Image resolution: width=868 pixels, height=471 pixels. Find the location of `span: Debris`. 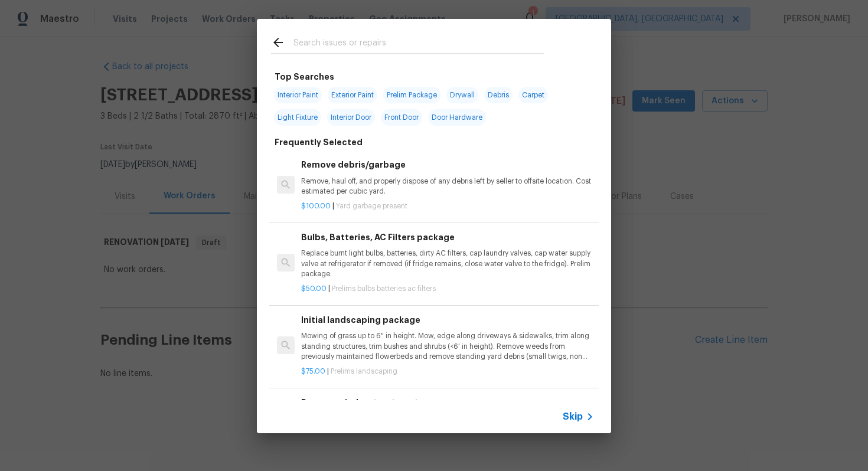

span: Debris is located at coordinates (498, 95).